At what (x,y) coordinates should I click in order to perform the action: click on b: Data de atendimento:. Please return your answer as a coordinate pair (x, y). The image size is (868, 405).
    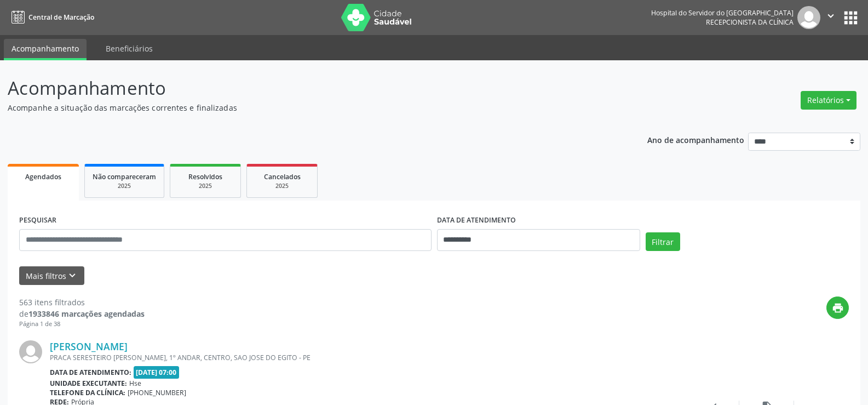
    Looking at the image, I should click on (91, 371).